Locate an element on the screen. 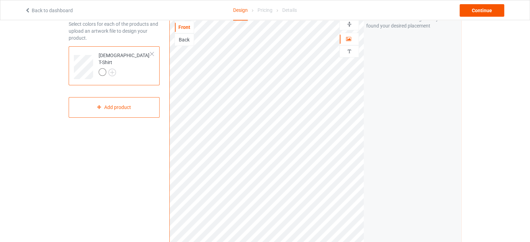  div: Continue is located at coordinates (482, 10).